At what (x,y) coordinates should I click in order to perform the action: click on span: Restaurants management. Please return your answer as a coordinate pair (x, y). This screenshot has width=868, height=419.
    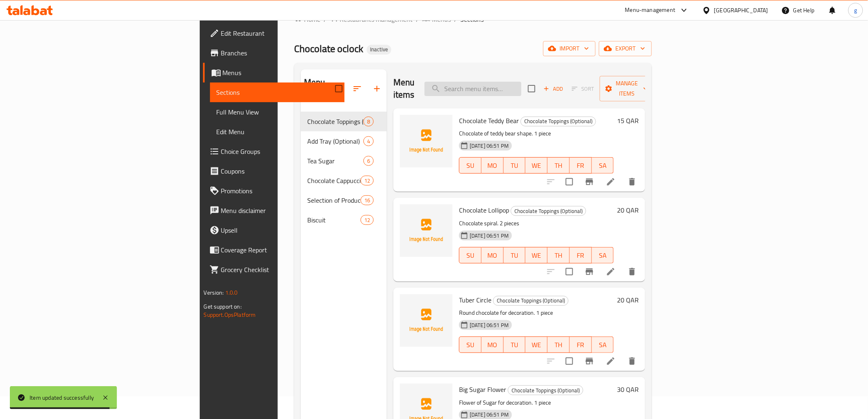
    Looking at the image, I should click on (376, 19).